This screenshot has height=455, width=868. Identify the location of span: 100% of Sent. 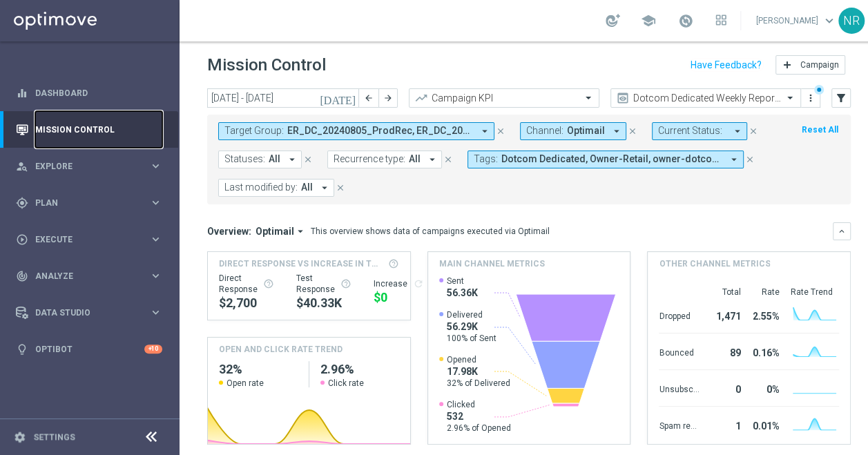
(472, 338).